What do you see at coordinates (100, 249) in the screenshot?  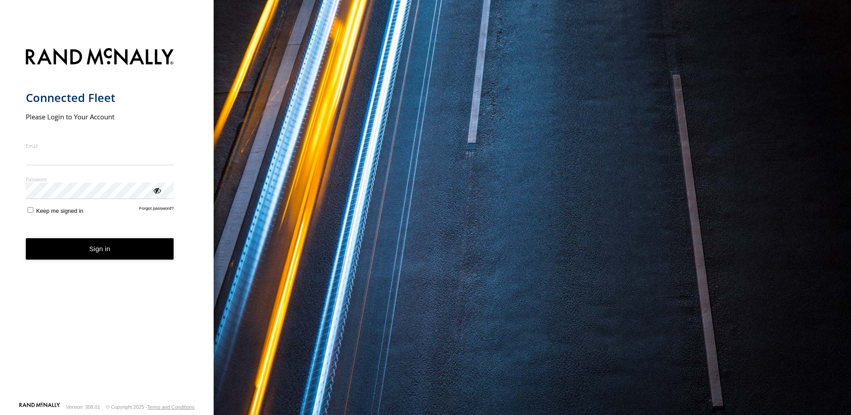 I see `button: Sign in` at bounding box center [100, 249].